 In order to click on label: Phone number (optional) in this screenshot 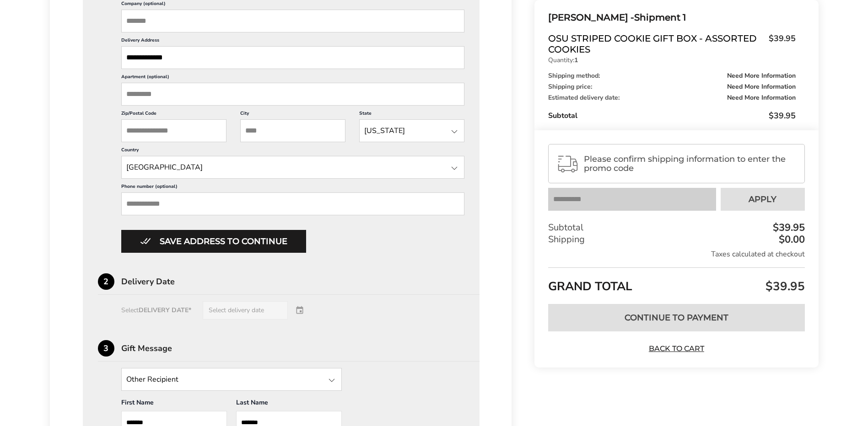, I will do `click(293, 188)`.